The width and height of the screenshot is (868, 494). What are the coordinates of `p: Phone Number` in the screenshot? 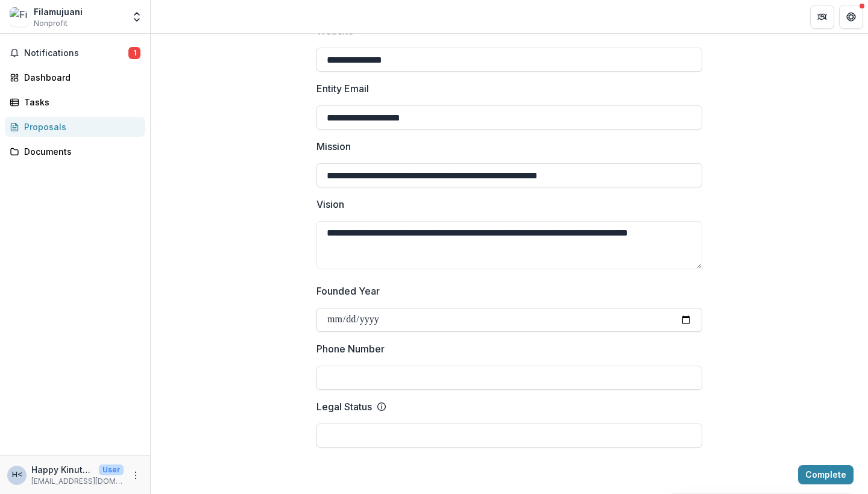 It's located at (350, 349).